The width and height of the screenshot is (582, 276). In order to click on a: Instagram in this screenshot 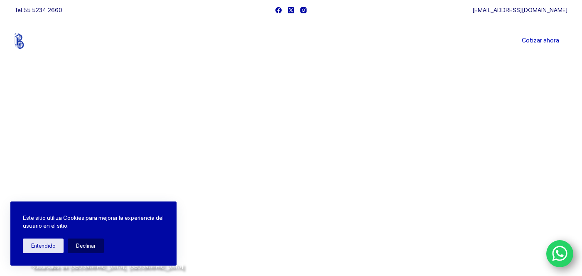, I will do `click(303, 10)`.